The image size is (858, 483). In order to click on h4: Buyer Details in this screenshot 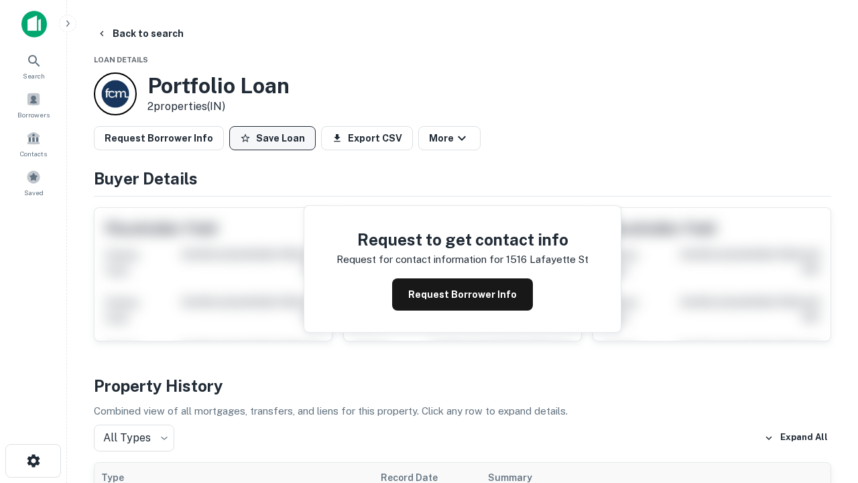, I will do `click(463, 178)`.